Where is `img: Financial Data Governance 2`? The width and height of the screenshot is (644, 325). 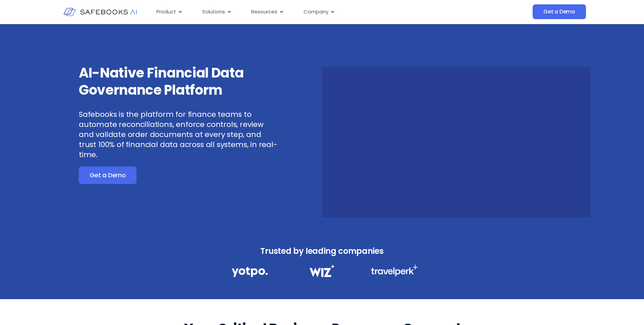
img: Financial Data Governance 2 is located at coordinates (322, 270).